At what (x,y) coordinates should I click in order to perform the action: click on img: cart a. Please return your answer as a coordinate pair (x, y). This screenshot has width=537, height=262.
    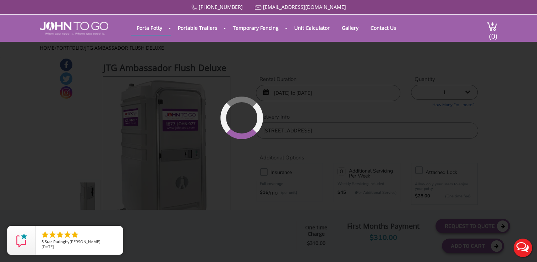
    Looking at the image, I should click on (492, 26).